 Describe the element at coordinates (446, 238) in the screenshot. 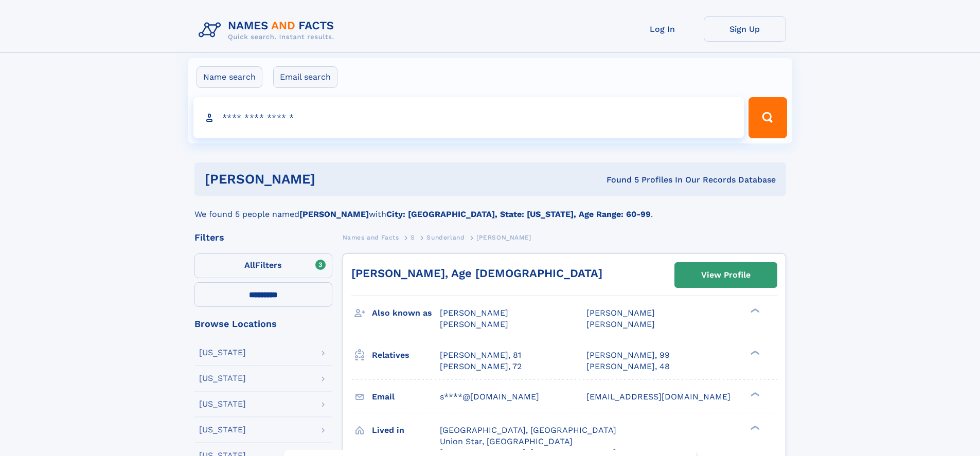

I see `span: Sunderland` at that location.